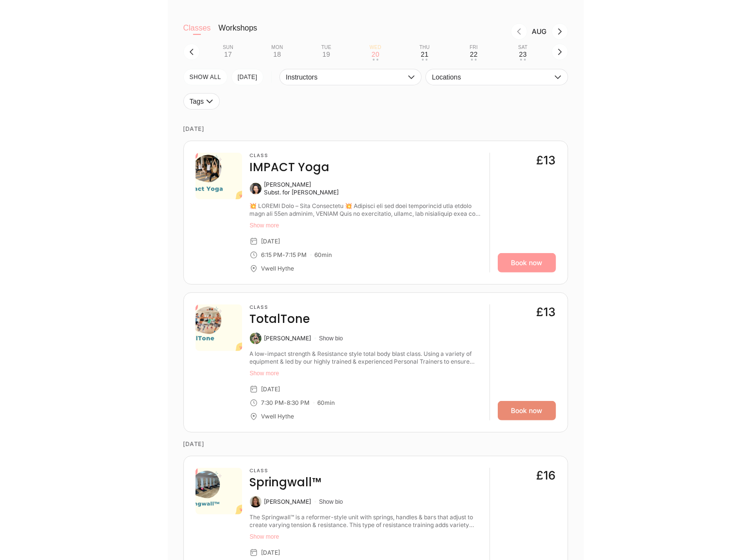 This screenshot has width=751, height=560. What do you see at coordinates (272, 403) in the screenshot?
I see `div: 7:30 PM` at bounding box center [272, 403].